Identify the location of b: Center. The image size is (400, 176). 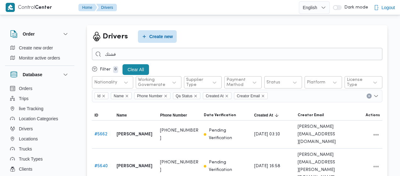
(43, 8).